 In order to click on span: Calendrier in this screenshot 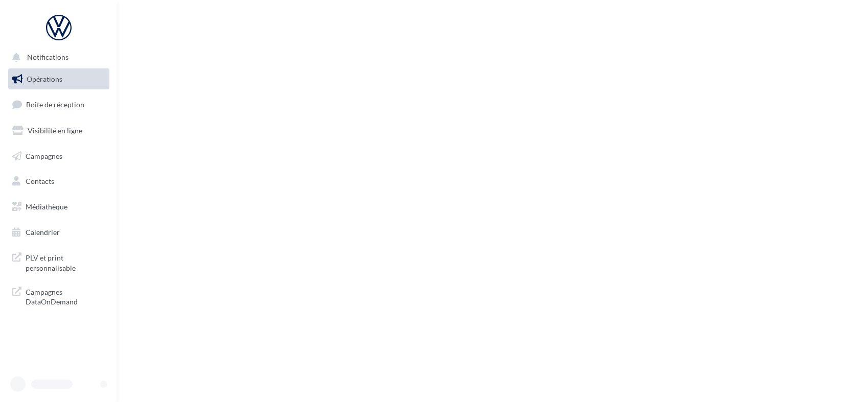, I will do `click(43, 232)`.